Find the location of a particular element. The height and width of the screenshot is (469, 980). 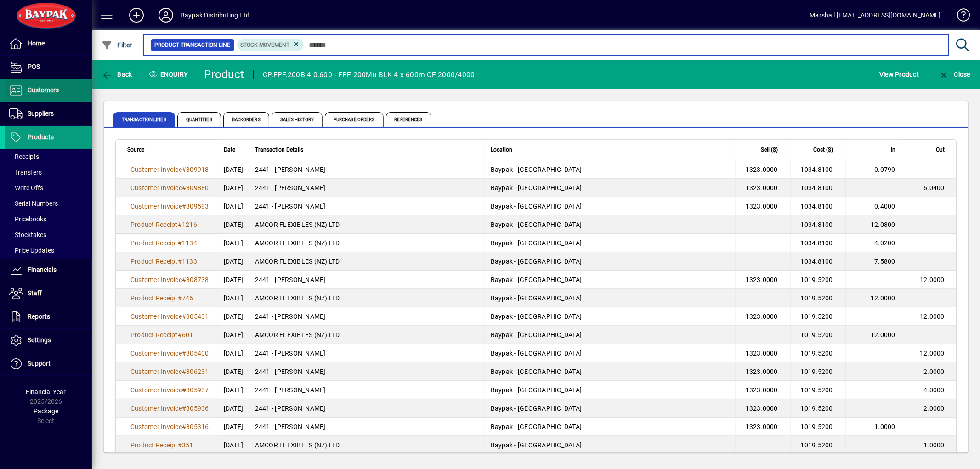

a: Customer Invoice#309593 is located at coordinates (169, 206).